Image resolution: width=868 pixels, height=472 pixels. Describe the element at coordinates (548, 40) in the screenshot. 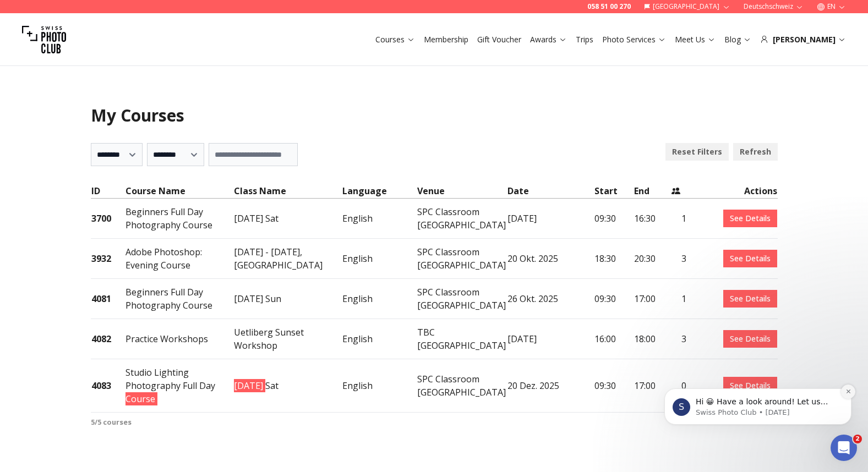

I see `a: Awards` at that location.